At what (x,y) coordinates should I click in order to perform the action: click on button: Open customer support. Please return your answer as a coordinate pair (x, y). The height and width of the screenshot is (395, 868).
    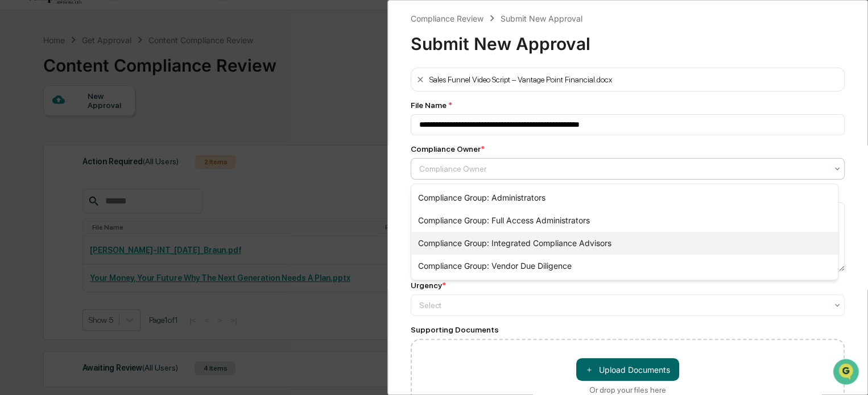
    Looking at the image, I should click on (14, 14).